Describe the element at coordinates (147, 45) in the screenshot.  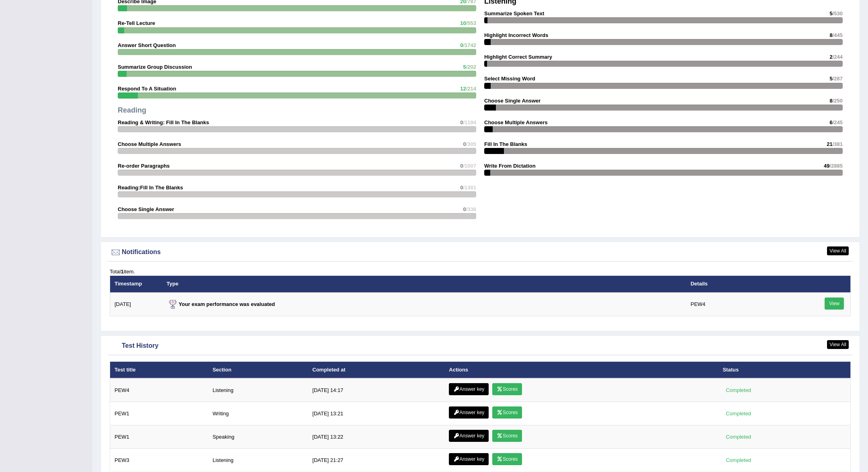
I see `strong: Answer Short Question` at that location.